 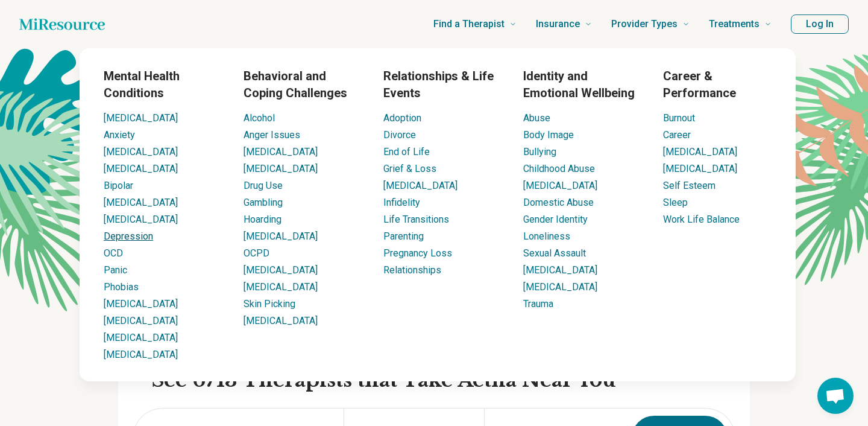 What do you see at coordinates (118, 185) in the screenshot?
I see `a: Bipolar` at bounding box center [118, 185].